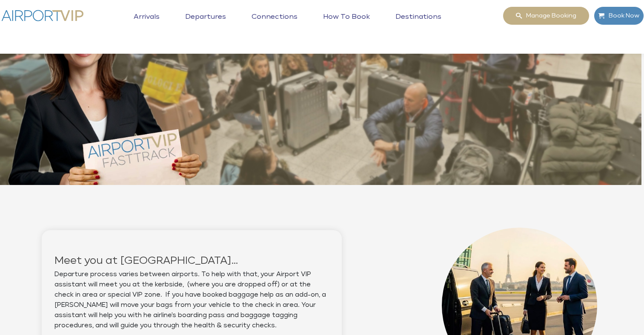 Image resolution: width=644 pixels, height=335 pixels. I want to click on span: Manage booking, so click(549, 16).